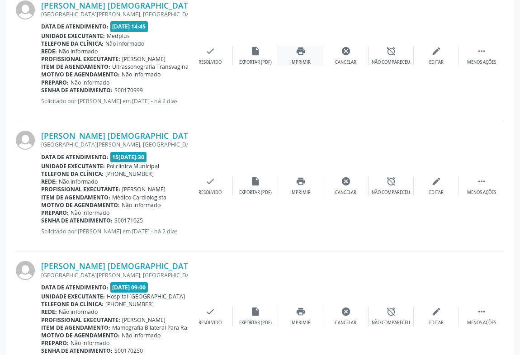 The height and width of the screenshot is (355, 520). What do you see at coordinates (164, 327) in the screenshot?
I see `span: Mamografia Bilateral Para Rastreamento` at bounding box center [164, 327].